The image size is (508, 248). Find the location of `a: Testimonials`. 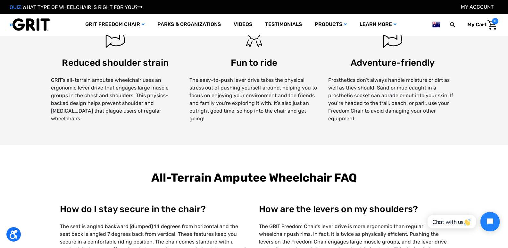

a: Testimonials is located at coordinates (283, 24).